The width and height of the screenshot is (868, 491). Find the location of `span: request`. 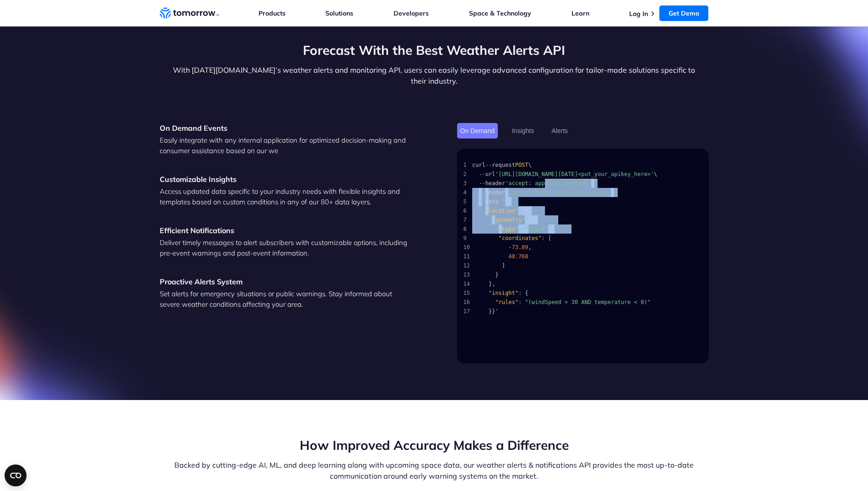

span: request is located at coordinates (503, 165).